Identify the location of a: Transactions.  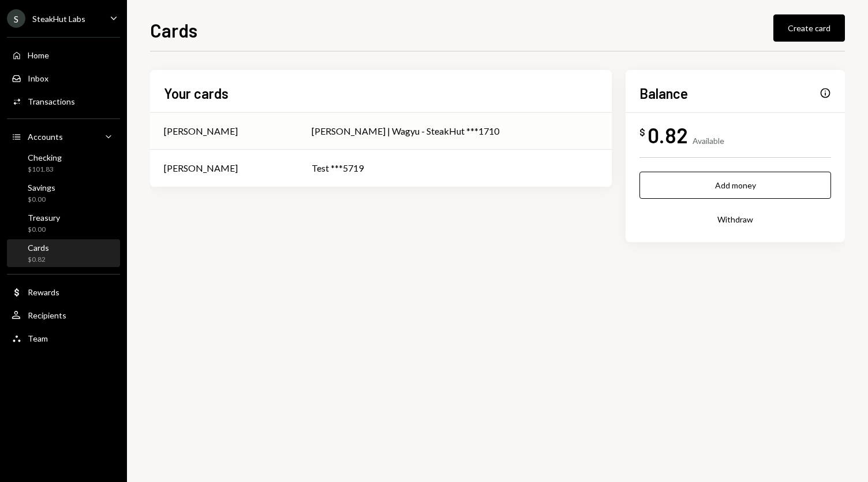
(63, 101).